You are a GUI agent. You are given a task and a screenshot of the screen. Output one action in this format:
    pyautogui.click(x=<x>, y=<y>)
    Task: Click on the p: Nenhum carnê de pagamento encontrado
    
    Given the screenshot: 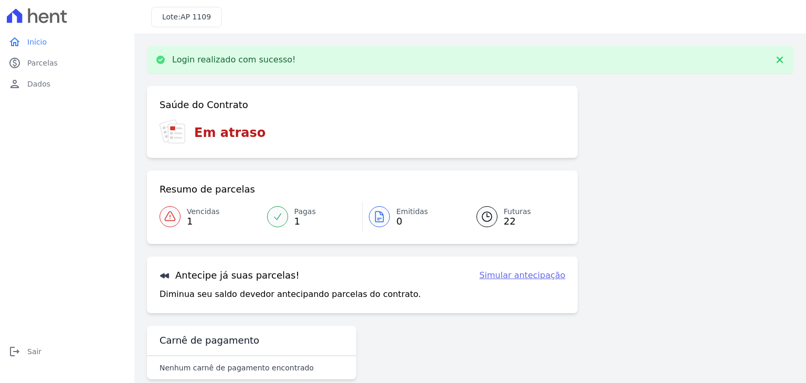 What is the action you would take?
    pyautogui.click(x=237, y=368)
    